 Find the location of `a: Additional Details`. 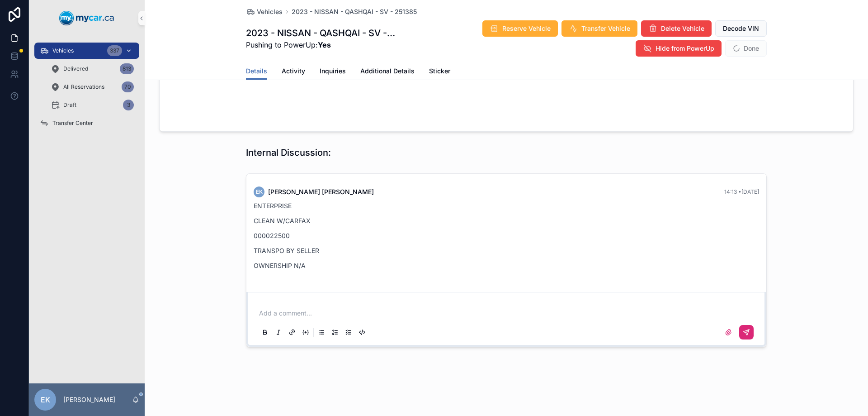

a: Additional Details is located at coordinates (388, 72).